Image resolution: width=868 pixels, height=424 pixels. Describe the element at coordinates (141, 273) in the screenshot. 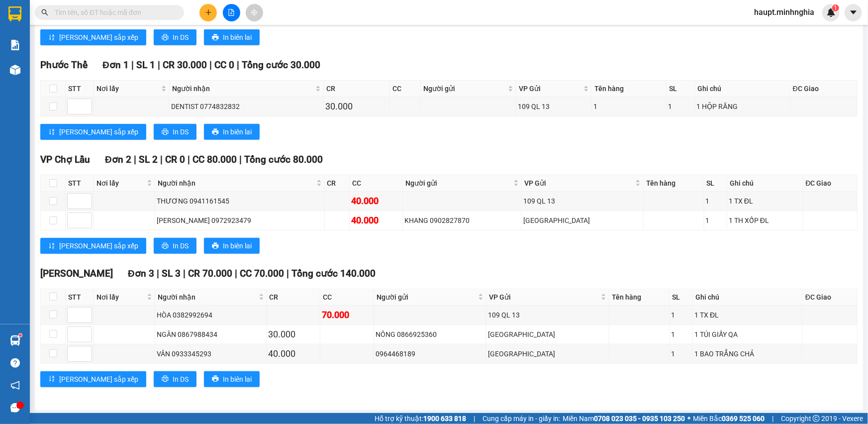

I see `span: Đơn 3` at that location.